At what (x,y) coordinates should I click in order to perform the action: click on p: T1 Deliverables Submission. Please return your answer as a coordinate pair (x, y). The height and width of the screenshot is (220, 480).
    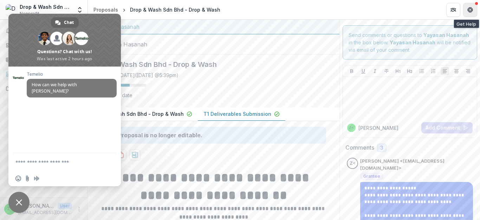
    Looking at the image, I should click on (237, 114).